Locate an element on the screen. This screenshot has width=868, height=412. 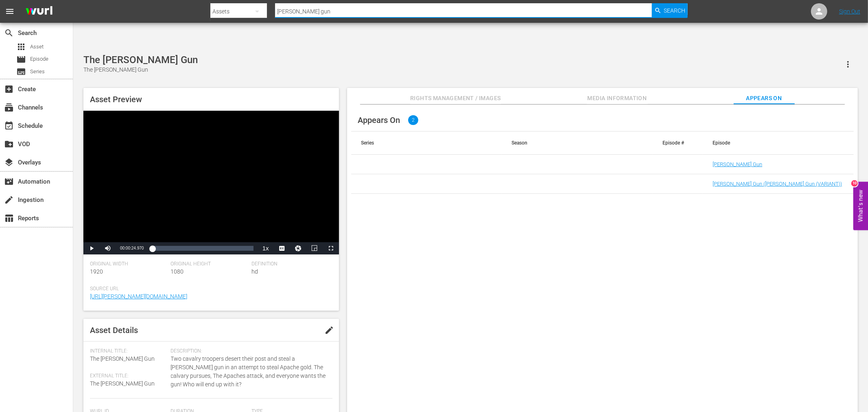
span: Asset Details is located at coordinates (114, 330).